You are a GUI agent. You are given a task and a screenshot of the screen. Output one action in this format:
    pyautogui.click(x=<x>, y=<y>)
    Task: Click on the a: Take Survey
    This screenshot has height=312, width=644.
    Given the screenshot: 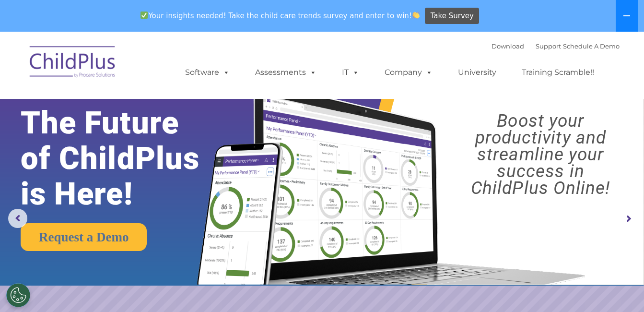 What is the action you would take?
    pyautogui.click(x=452, y=16)
    